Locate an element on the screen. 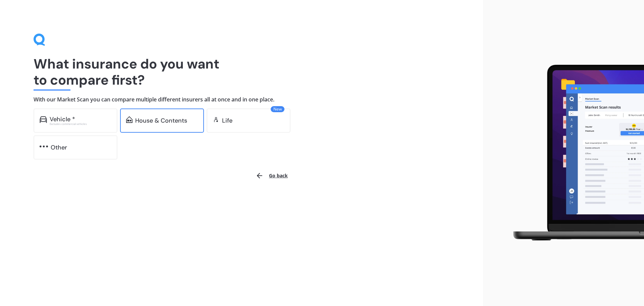  div: Life is located at coordinates (227, 121).